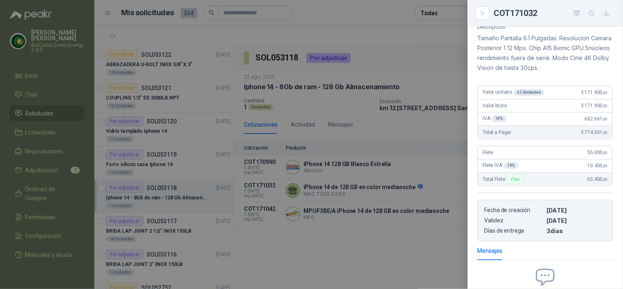  Describe the element at coordinates (545, 27) in the screenshot. I see `p: Descripción` at that location.